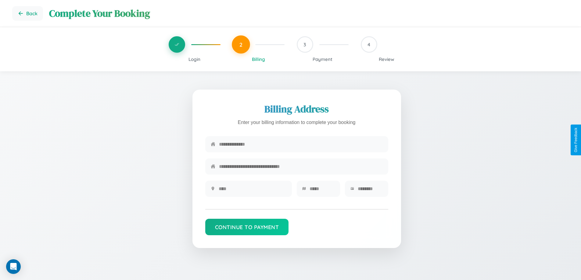 The width and height of the screenshot is (581, 280). I want to click on h2: Billing Address, so click(297, 109).